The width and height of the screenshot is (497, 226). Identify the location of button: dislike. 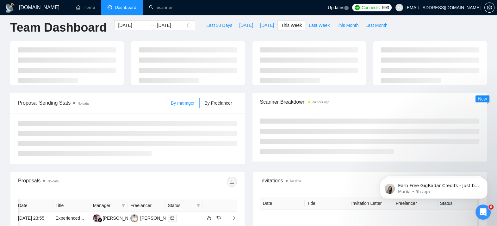
(219, 218).